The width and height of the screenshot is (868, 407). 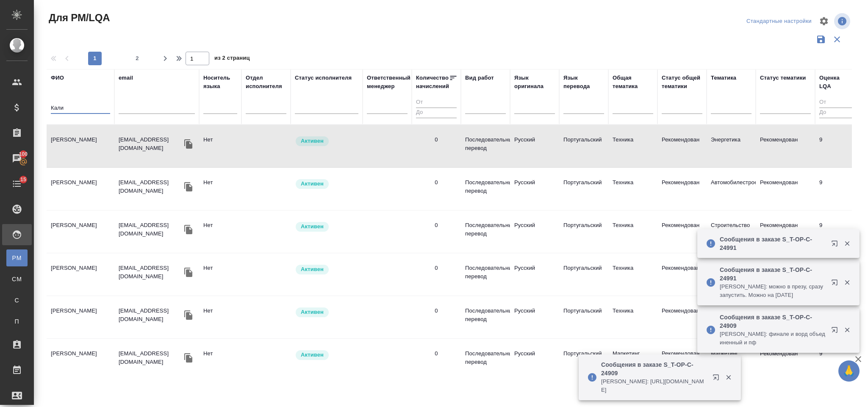 I want to click on span: 15, so click(x=23, y=179).